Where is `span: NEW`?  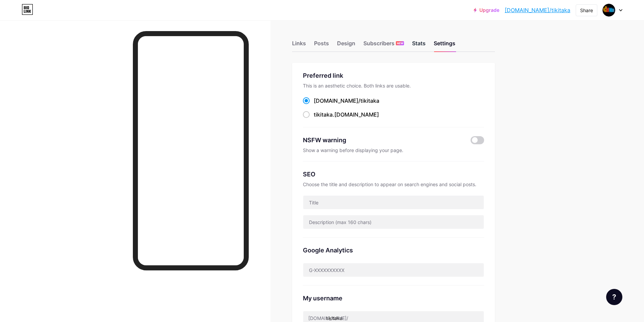 span: NEW is located at coordinates (400, 43).